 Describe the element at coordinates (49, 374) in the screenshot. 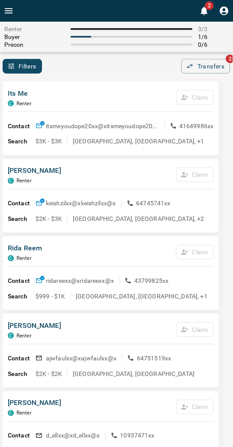

I see `p: $2K - $2K` at that location.